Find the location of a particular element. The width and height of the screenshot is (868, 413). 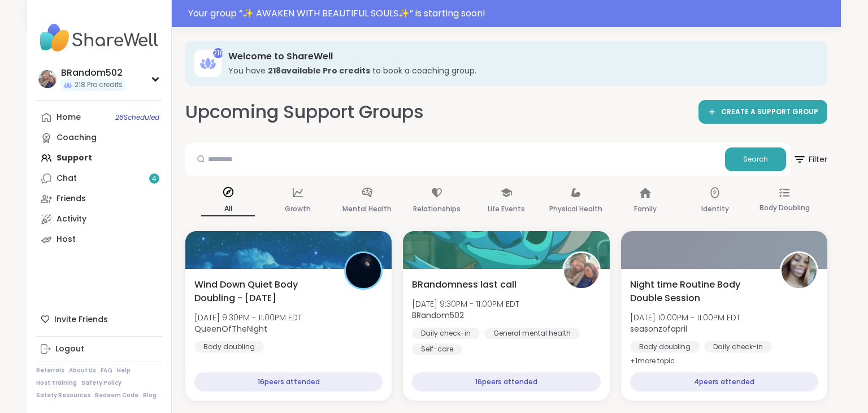

span: CREATE A SUPPORT GROUP is located at coordinates (769, 112).